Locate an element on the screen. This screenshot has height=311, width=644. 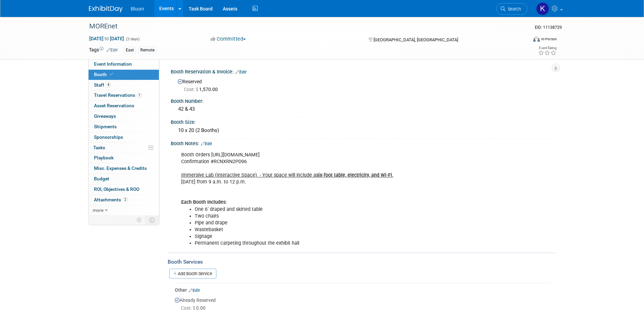
a: Budget is located at coordinates (124, 179).